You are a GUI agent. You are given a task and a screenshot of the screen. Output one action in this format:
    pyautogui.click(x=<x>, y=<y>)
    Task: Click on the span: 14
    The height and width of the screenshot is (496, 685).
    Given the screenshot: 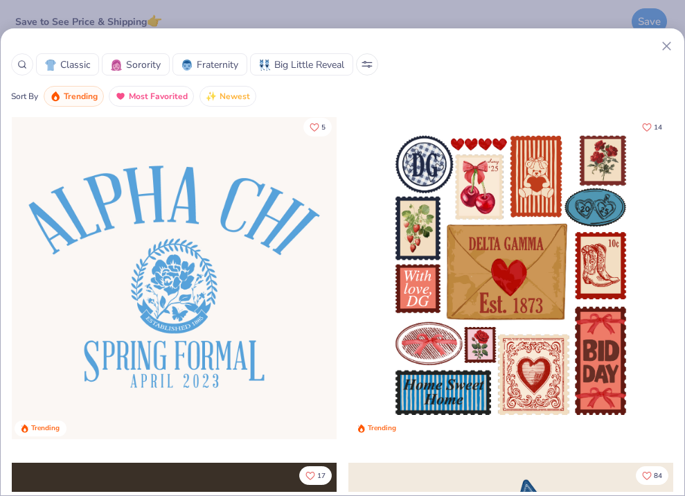 What is the action you would take?
    pyautogui.click(x=658, y=127)
    